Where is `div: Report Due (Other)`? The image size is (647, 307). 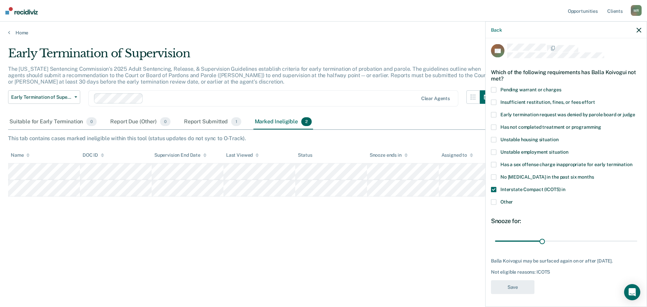
div: Report Due (Other) is located at coordinates (140, 122).